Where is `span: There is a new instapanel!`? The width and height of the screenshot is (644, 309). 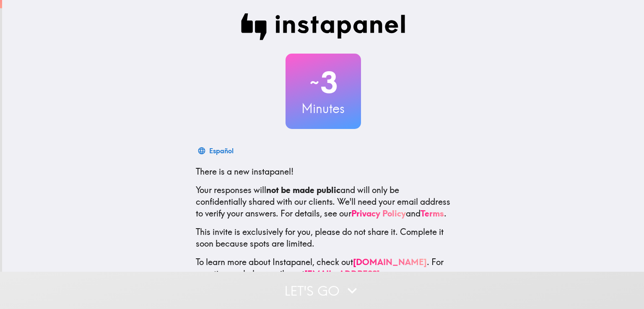 span: There is a new instapanel! is located at coordinates (244, 171).